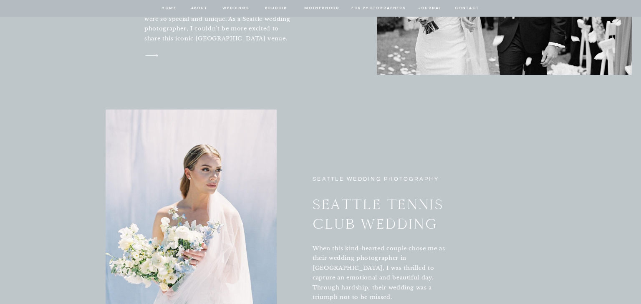  Describe the element at coordinates (430, 8) in the screenshot. I see `a: journal` at that location.